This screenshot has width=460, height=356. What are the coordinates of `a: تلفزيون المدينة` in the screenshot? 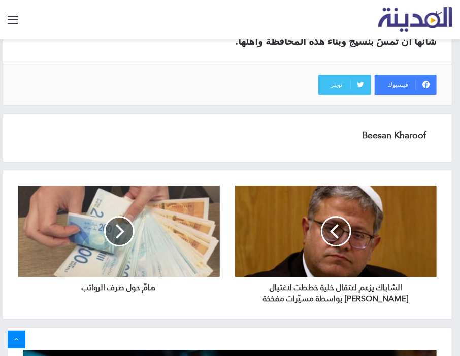 It's located at (415, 19).